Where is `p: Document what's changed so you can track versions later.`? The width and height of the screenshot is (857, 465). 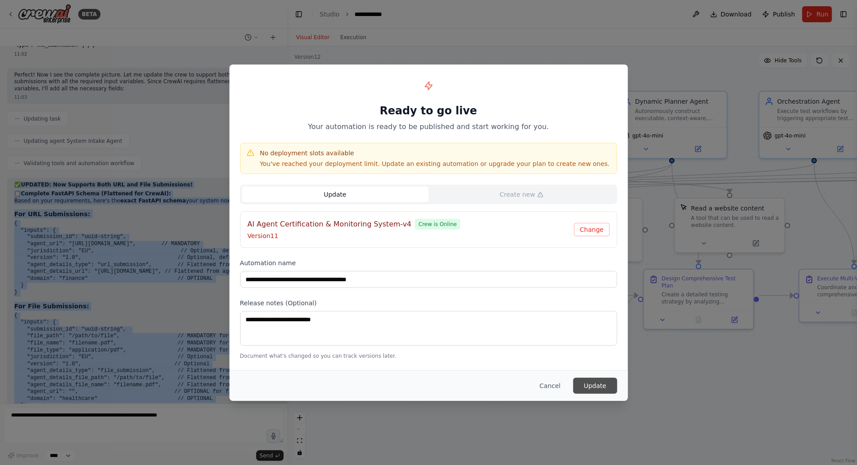
p: Document what's changed so you can track versions later. is located at coordinates (429, 356).